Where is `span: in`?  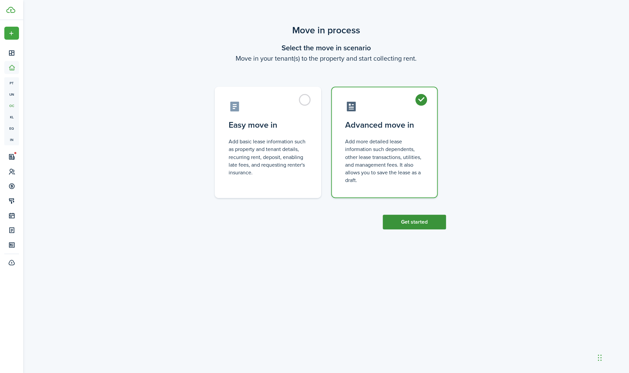 span: in is located at coordinates (12, 140).